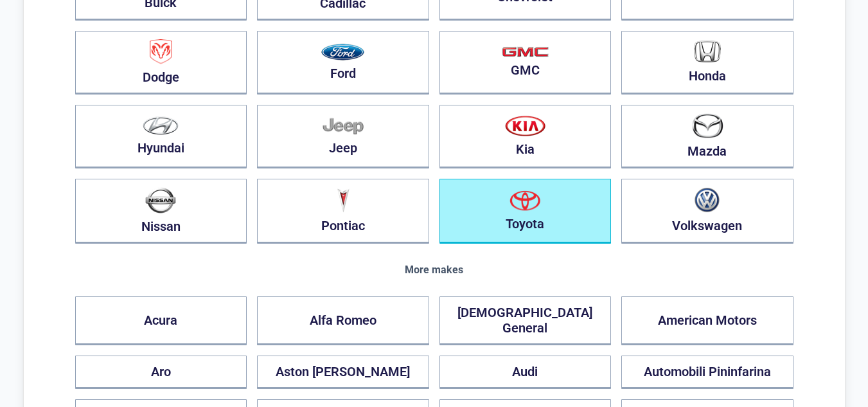 This screenshot has width=868, height=407. What do you see at coordinates (708, 63) in the screenshot?
I see `button: Honda` at bounding box center [708, 63].